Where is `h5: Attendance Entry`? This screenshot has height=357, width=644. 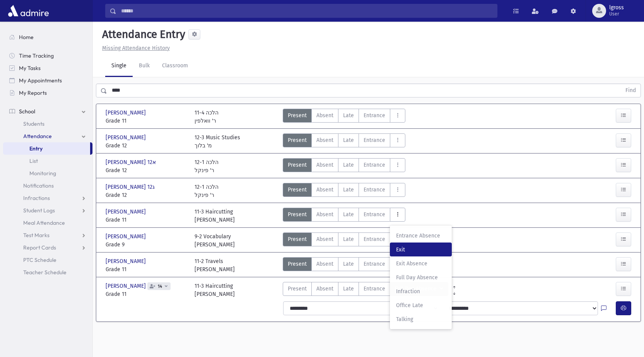
h5: Attendance Entry is located at coordinates (142, 34).